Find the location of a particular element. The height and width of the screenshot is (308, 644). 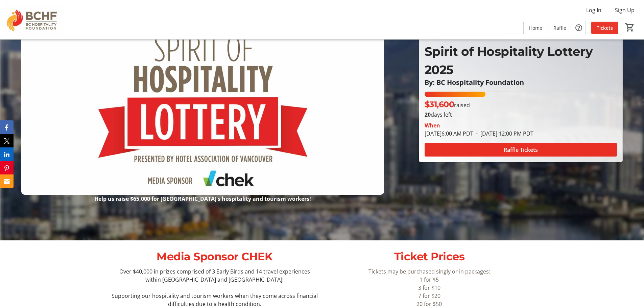

p: Supporting our hospitality and tourism workers when they come across financial difficulties due t... is located at coordinates (214, 300).